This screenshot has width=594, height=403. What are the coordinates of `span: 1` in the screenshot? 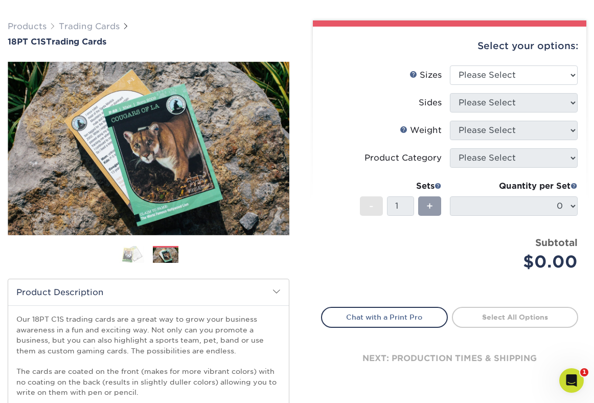 It's located at (584, 372).